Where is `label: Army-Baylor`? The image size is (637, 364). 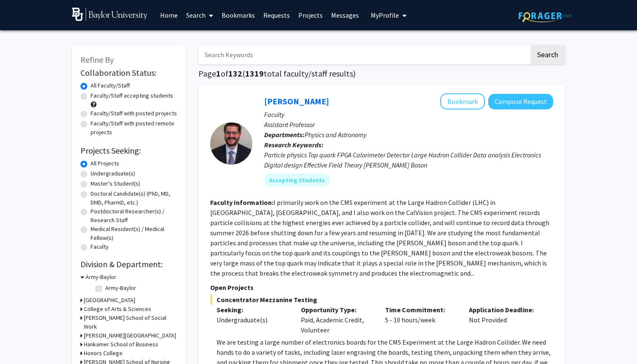
label: Army-Baylor is located at coordinates (121, 288).